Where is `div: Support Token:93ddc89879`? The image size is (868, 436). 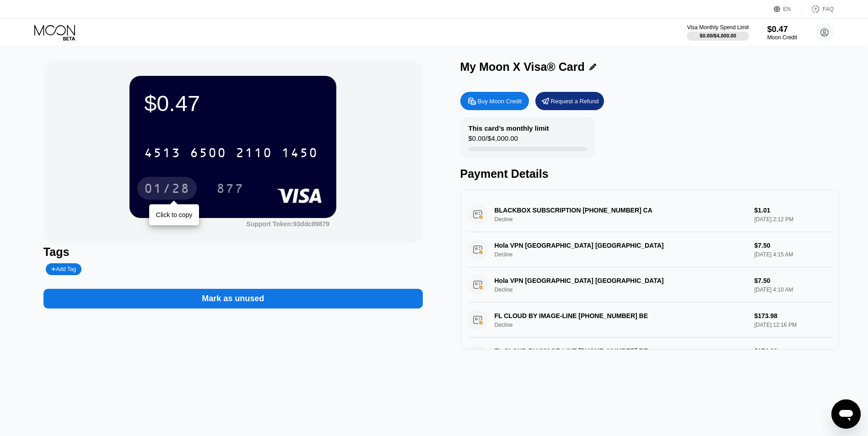 div: Support Token:93ddc89879 is located at coordinates (288, 224).